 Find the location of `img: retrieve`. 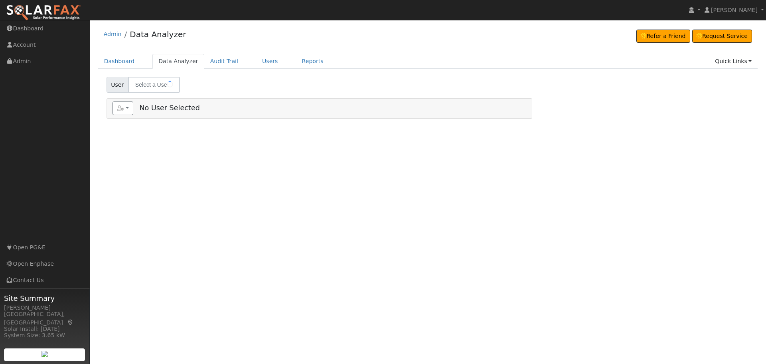

img: retrieve is located at coordinates (45, 354).